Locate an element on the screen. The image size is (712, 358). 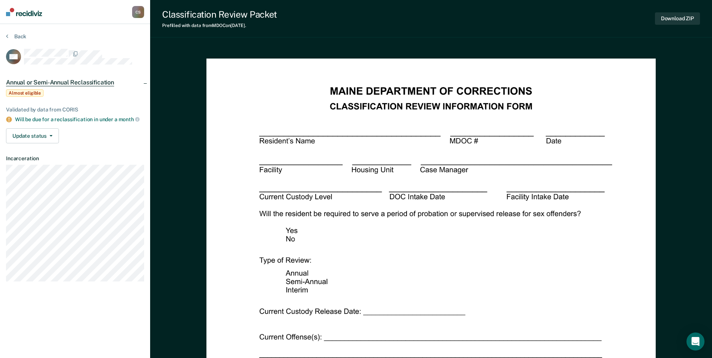
img: Recidiviz is located at coordinates (24, 12).